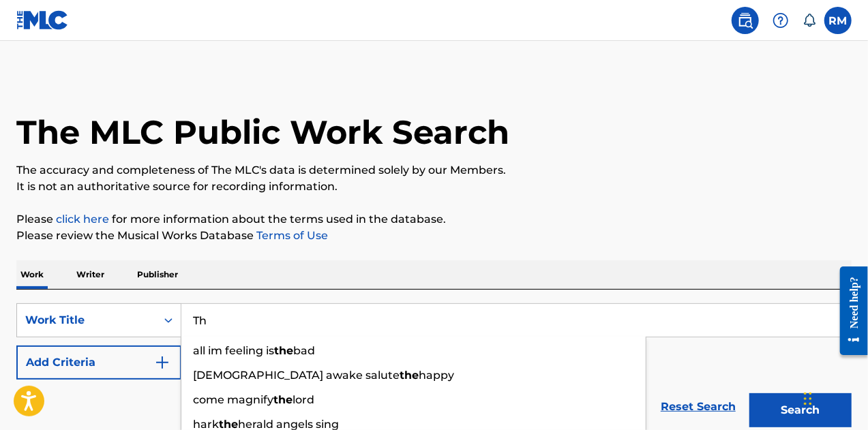 This screenshot has width=868, height=430. I want to click on p: Please review the Musical Works Database, so click(434, 236).